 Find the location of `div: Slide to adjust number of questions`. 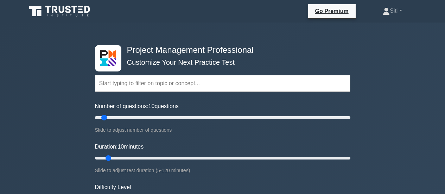

div: Slide to adjust number of questions is located at coordinates (223, 130).